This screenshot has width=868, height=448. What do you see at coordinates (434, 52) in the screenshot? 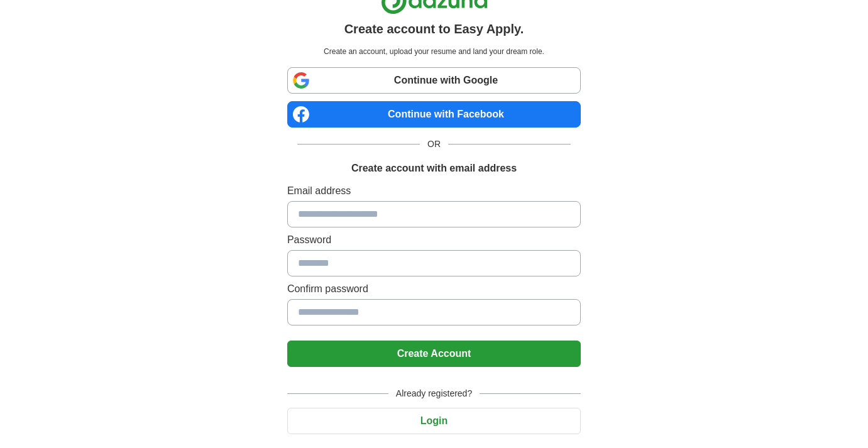
I see `p: Create an account, upload your resume and land your dream role.` at bounding box center [434, 52].